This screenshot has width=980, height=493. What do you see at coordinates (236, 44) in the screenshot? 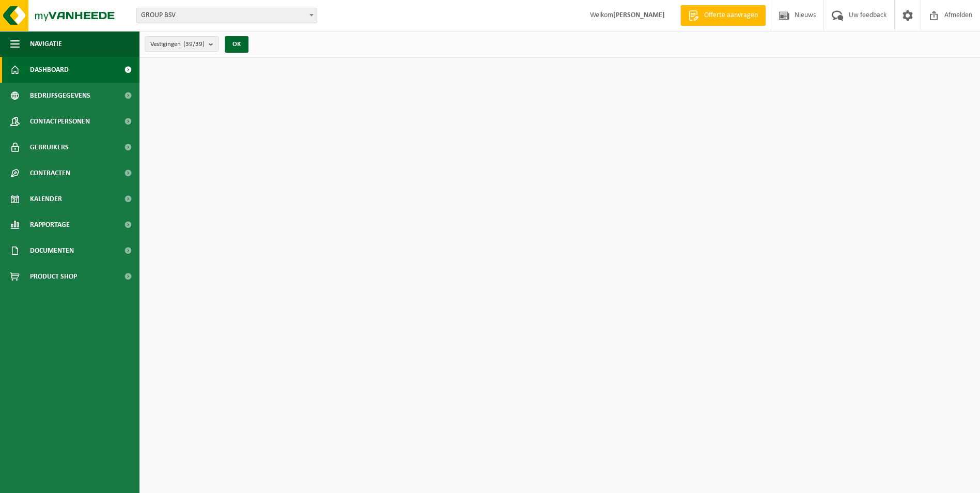
I see `button: OK` at bounding box center [236, 44].